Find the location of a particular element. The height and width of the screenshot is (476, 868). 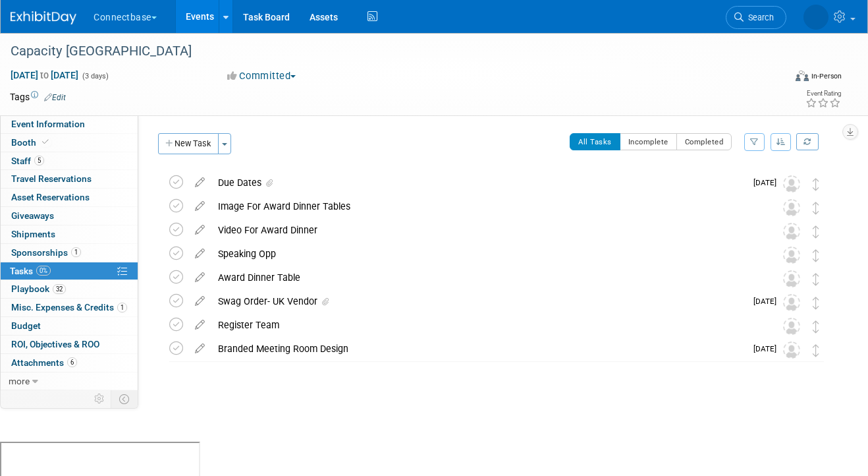

a: Search is located at coordinates (757, 17).